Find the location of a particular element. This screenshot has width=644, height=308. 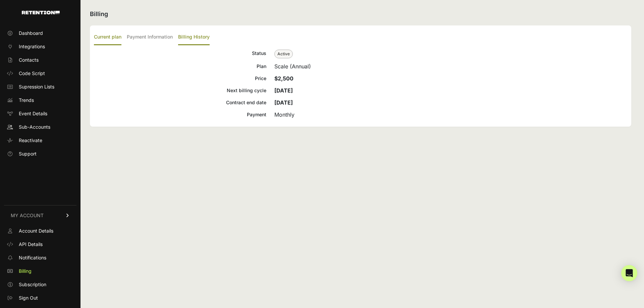

a: Account Details is located at coordinates (40, 231).